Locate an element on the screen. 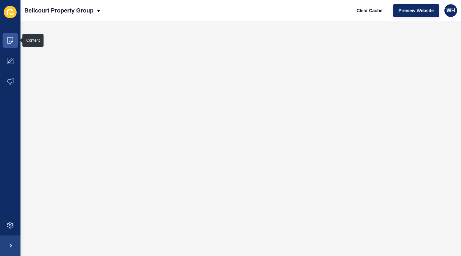 This screenshot has width=461, height=256. span: Clear Cache is located at coordinates (370, 11).